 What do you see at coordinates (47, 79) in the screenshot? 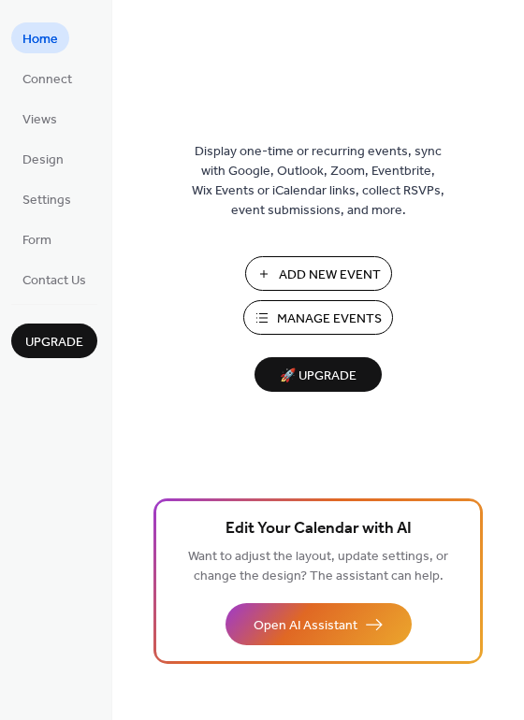
I see `span: Connect` at bounding box center [47, 79].